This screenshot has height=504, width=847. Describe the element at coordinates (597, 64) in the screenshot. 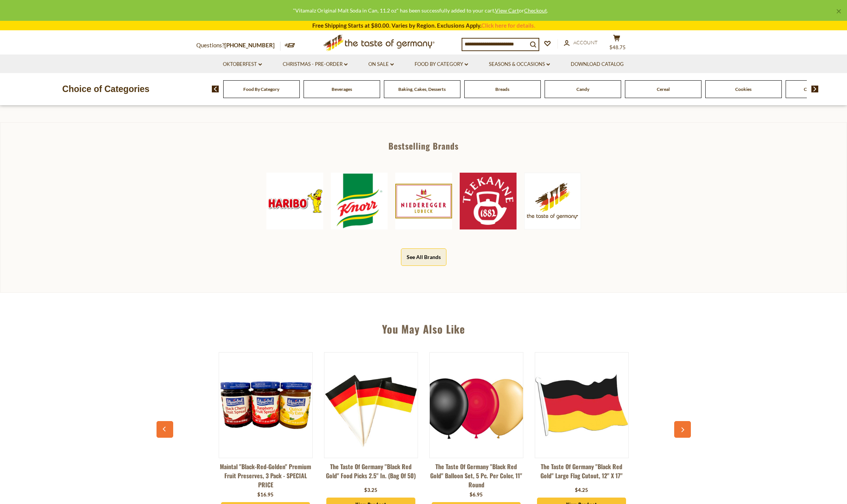

I see `a: Download Catalog` at that location.